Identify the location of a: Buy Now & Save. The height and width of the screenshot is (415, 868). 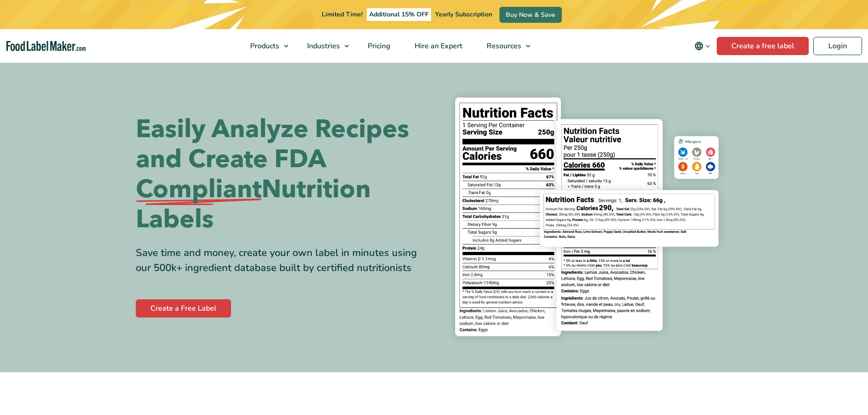
(530, 15).